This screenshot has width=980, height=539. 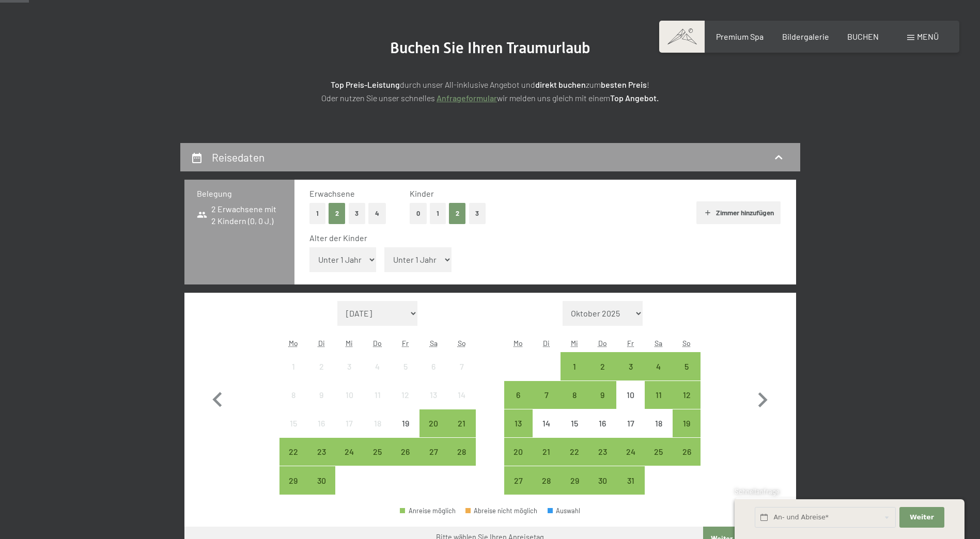 What do you see at coordinates (293, 395) in the screenshot?
I see `div: Mon Sep 08 2025` at bounding box center [293, 395].